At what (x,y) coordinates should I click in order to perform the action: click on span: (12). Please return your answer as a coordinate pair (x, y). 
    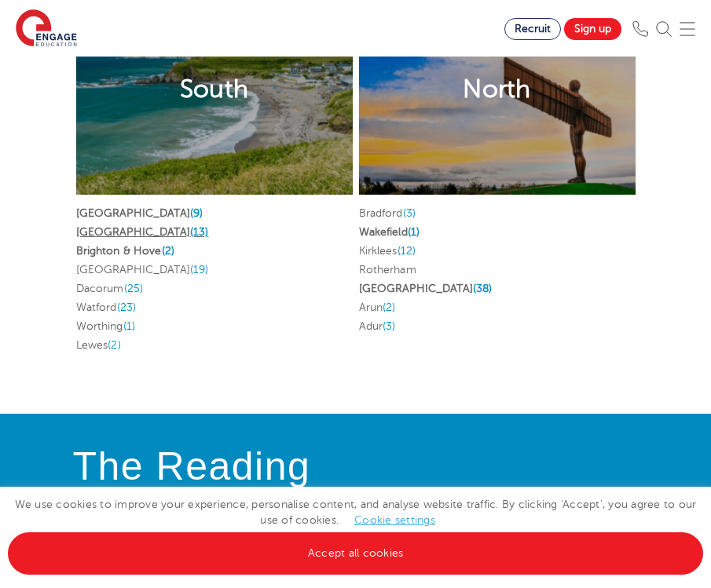
    Looking at the image, I should click on (407, 250).